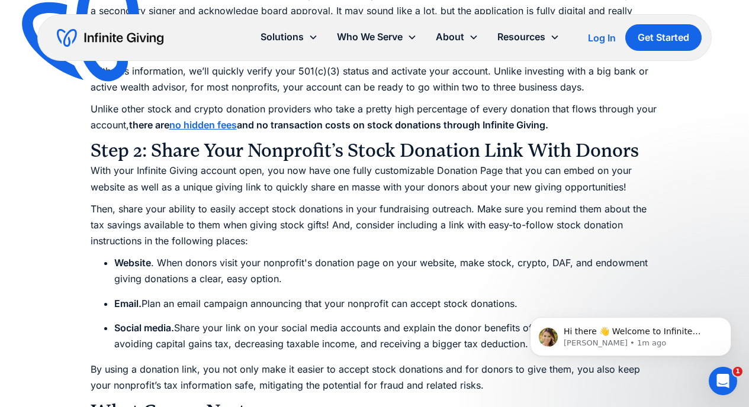 This screenshot has width=749, height=407. I want to click on a: home, so click(110, 38).